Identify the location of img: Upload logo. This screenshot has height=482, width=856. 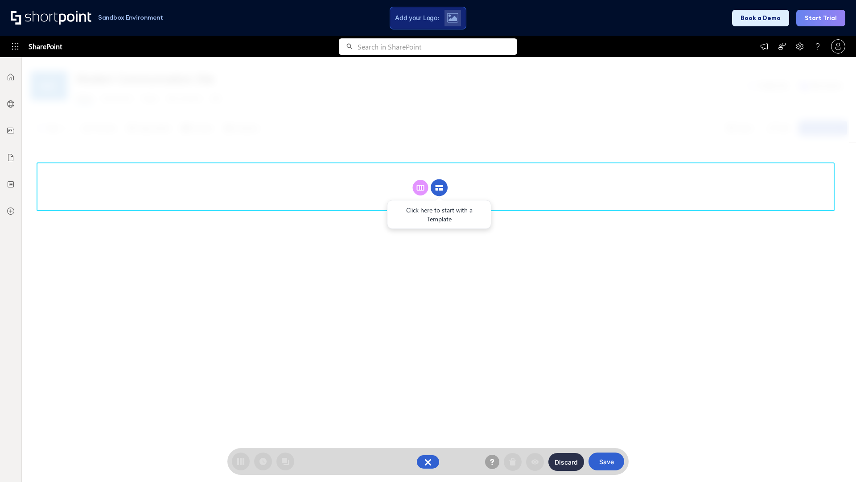
(453, 18).